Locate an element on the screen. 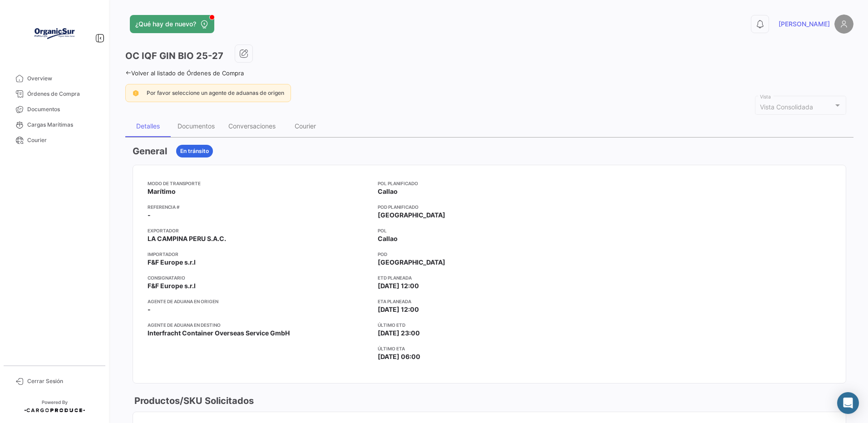 The height and width of the screenshot is (423, 868). a: Overview is located at coordinates (54, 79).